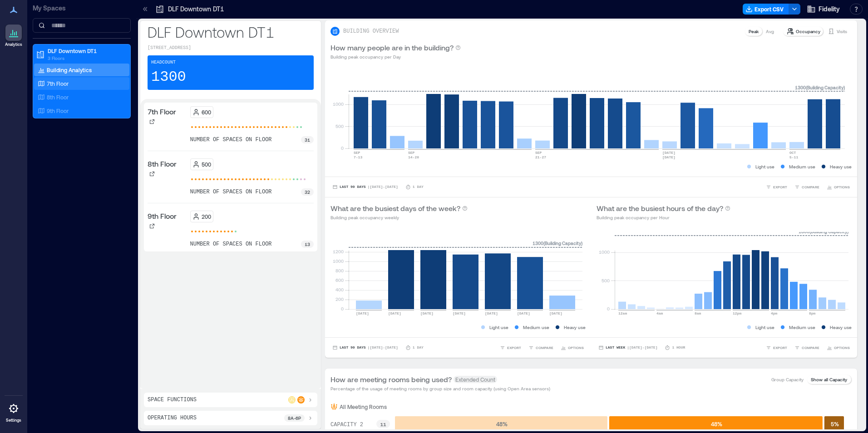 This screenshot has width=868, height=433. I want to click on p: My Spaces, so click(82, 8).